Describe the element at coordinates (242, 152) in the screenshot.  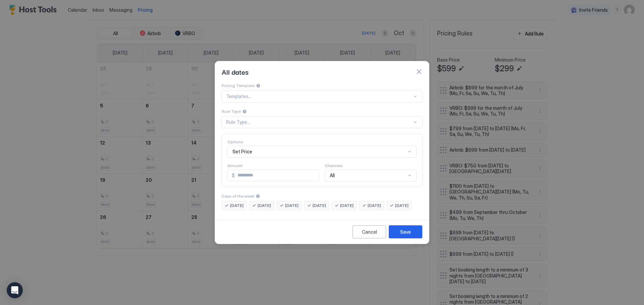
I see `span: Set Price` at that location.